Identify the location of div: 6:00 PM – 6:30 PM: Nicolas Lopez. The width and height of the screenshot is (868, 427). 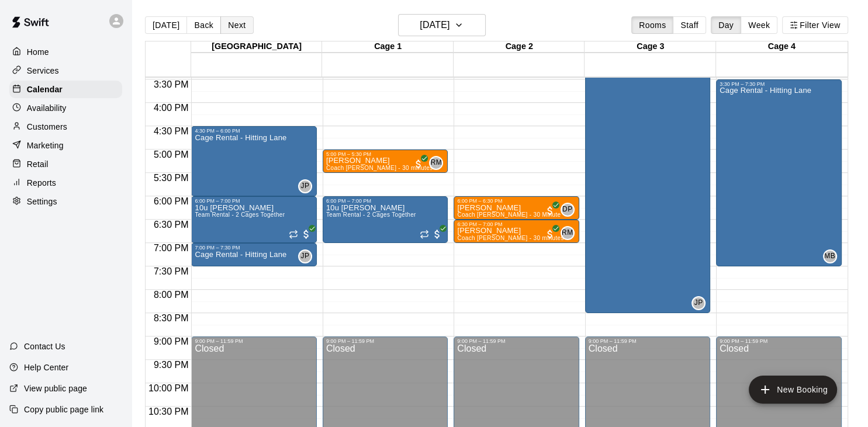
(516, 208).